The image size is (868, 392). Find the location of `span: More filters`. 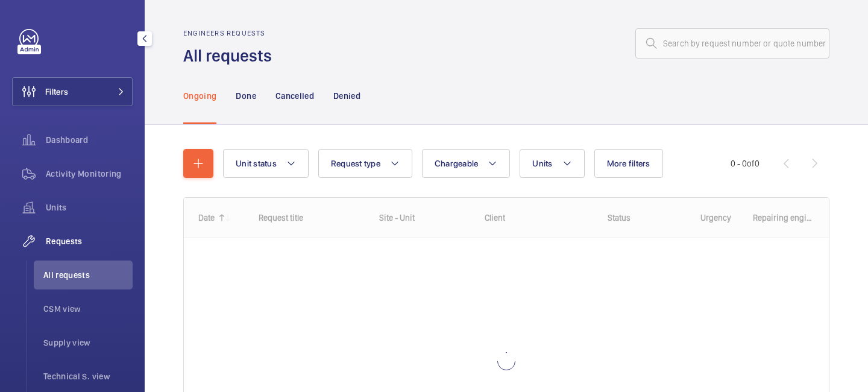

span: More filters is located at coordinates (629, 163).